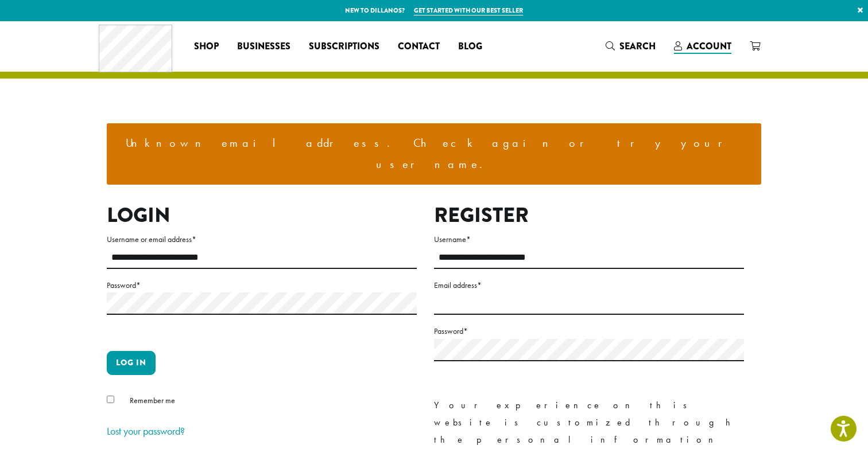 This screenshot has height=453, width=868. Describe the element at coordinates (206, 47) in the screenshot. I see `a: Shop` at that location.